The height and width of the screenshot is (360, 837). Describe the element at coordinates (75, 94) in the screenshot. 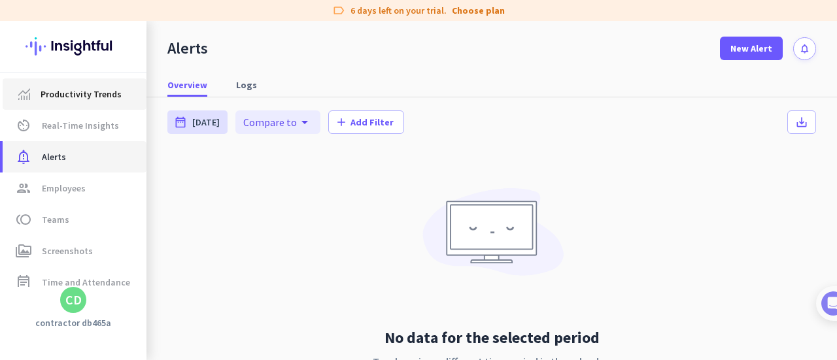

I see `a: menu-itemProductivity Trends` at that location.